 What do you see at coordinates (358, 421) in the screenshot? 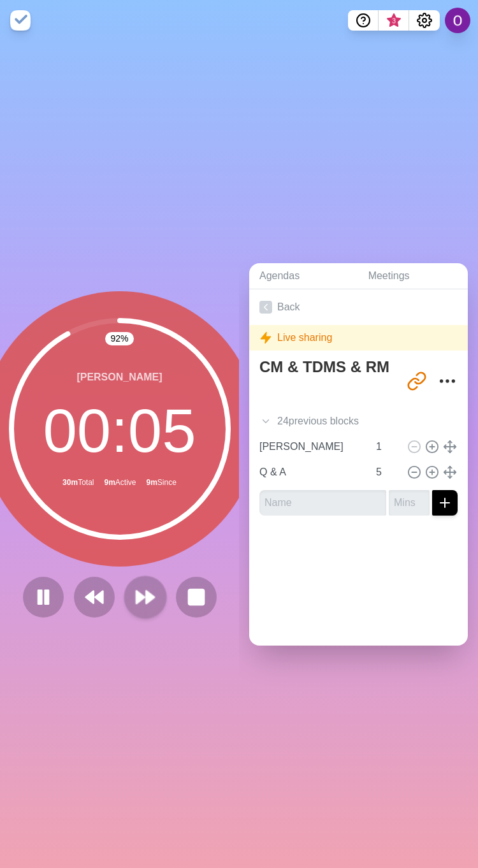
I see `div: 24 previous block` at bounding box center [358, 421].